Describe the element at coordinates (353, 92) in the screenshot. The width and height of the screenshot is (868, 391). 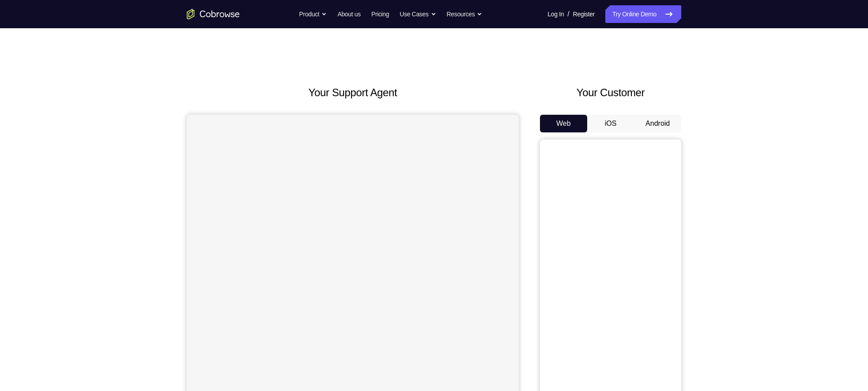
I see `h2: Your Support Agent` at that location.